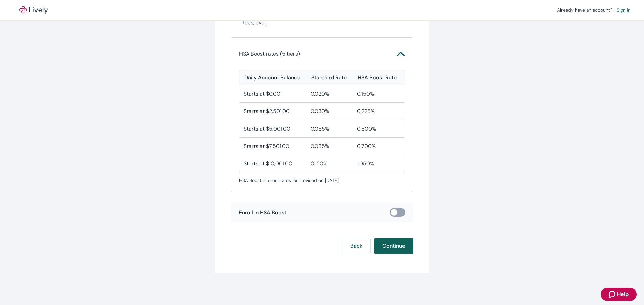 The width and height of the screenshot is (644, 305). Describe the element at coordinates (322, 54) in the screenshot. I see `button: HSA Boost rates (5 tiers)` at that location.